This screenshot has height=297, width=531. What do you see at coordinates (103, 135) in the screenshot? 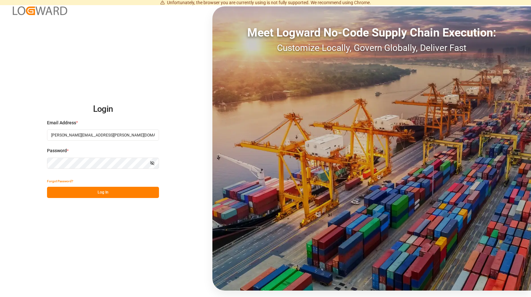
I see `input: Enter your email` at bounding box center [103, 135].